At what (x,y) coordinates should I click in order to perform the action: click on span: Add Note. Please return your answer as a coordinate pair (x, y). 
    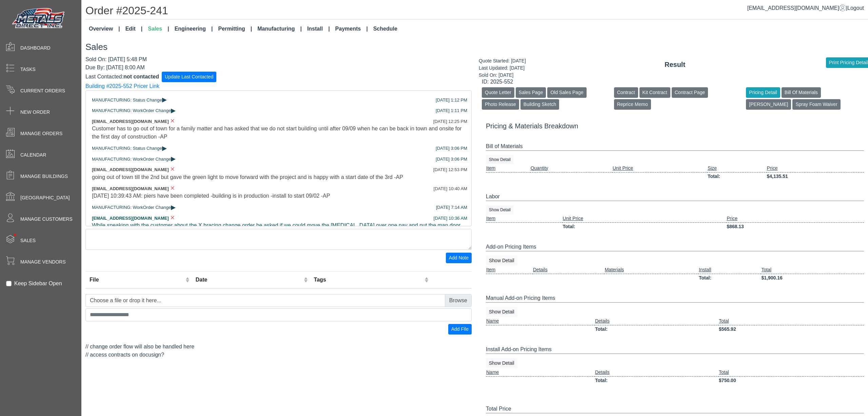
    Looking at the image, I should click on (459, 257).